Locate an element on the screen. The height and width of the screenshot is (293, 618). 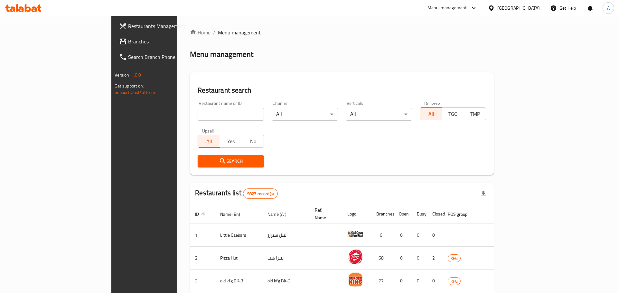
span: Branches is located at coordinates (169, 42).